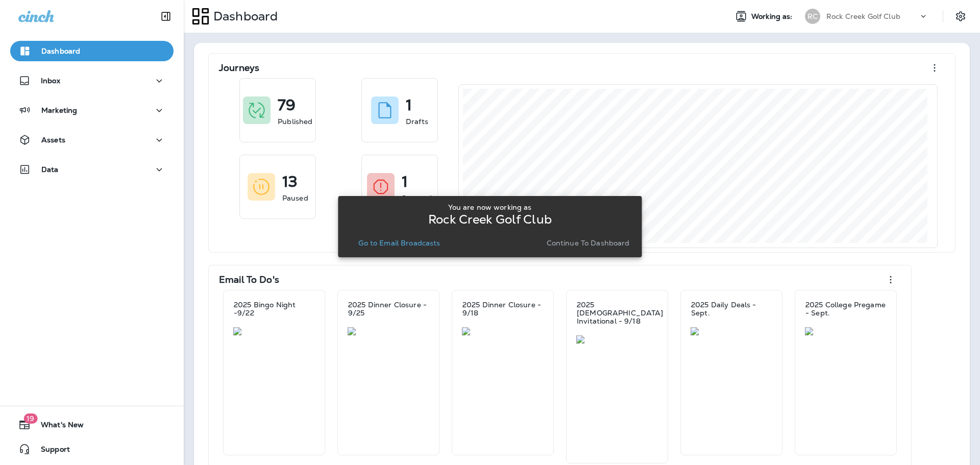  Describe the element at coordinates (92, 140) in the screenshot. I see `button: Assets` at that location.